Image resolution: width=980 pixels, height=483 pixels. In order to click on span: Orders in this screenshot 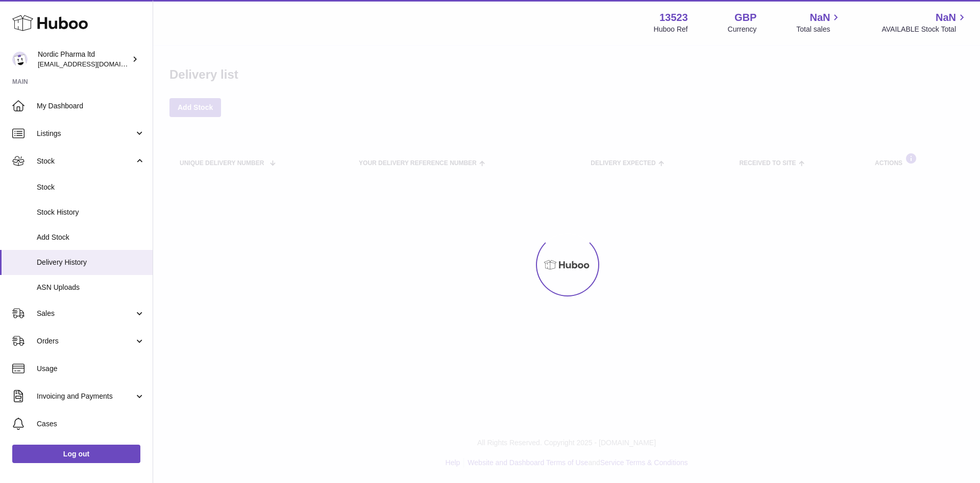, I will do `click(85, 341)`.